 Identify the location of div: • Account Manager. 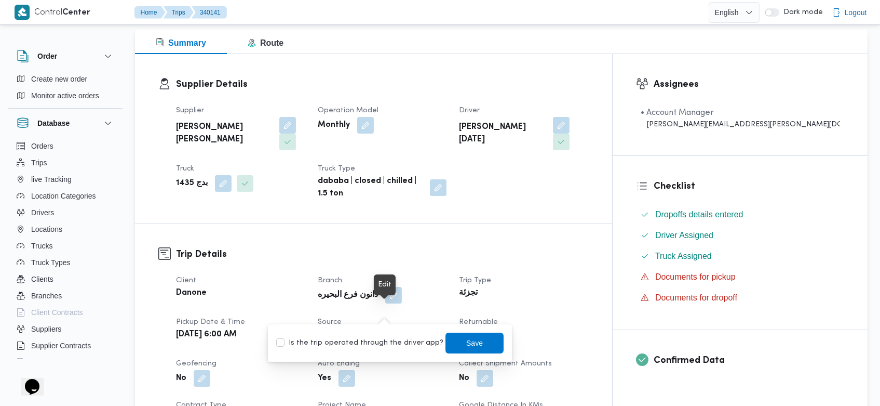
(740, 113).